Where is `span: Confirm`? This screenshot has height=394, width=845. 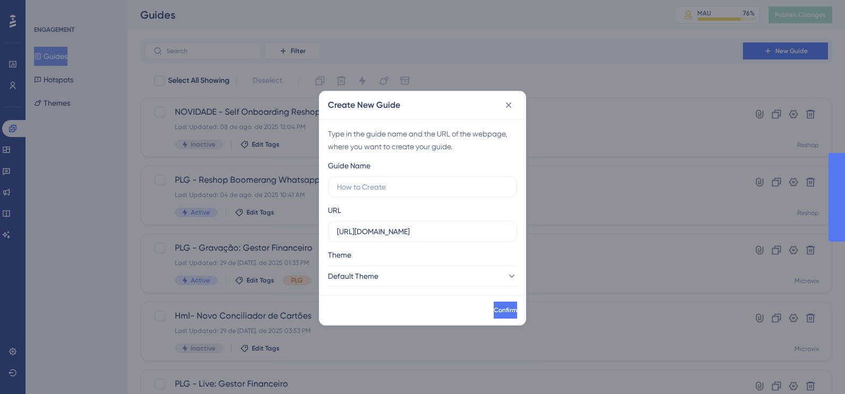 span: Confirm is located at coordinates (505, 310).